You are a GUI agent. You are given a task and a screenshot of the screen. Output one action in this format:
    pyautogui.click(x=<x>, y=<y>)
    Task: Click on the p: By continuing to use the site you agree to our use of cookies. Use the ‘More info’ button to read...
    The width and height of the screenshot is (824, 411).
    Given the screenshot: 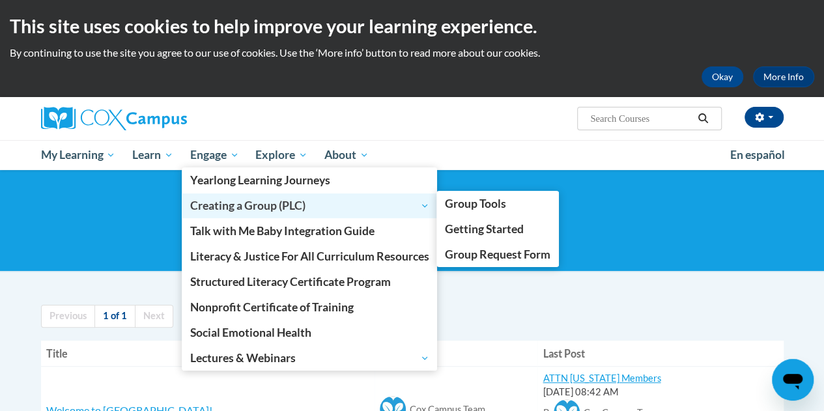 What is the action you would take?
    pyautogui.click(x=412, y=53)
    